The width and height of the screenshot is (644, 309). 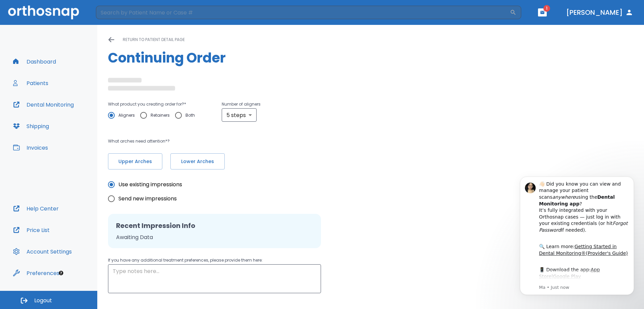 What do you see at coordinates (126, 115) in the screenshot?
I see `span: Aligners` at bounding box center [126, 115].